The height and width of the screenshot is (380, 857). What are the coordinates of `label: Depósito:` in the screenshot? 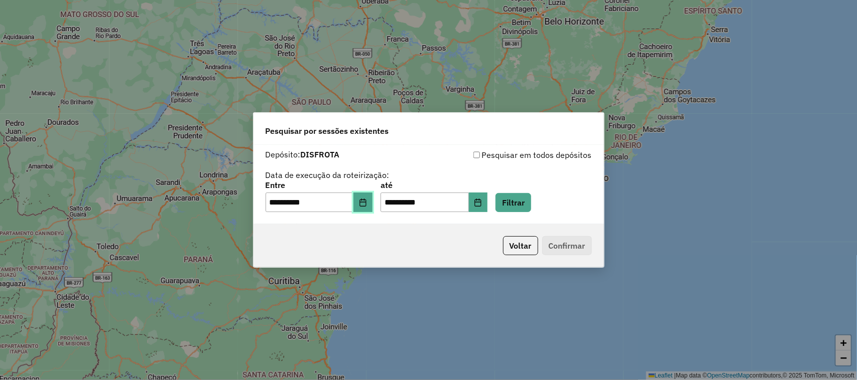 It's located at (303, 155).